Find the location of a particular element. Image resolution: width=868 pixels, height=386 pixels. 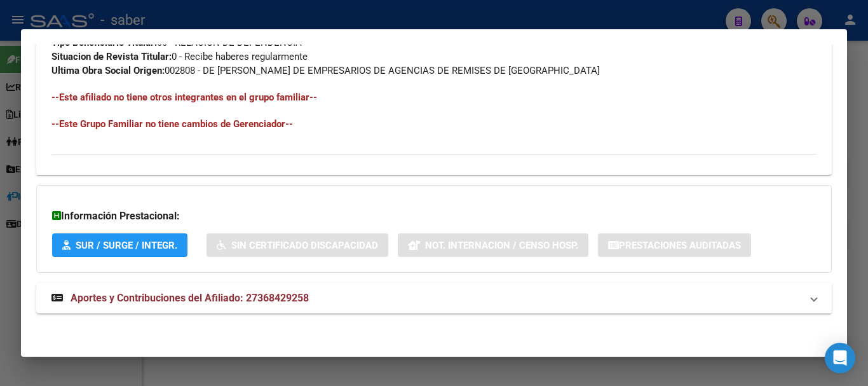

strong: Tipo Beneficiario Titular: is located at coordinates (104, 43).